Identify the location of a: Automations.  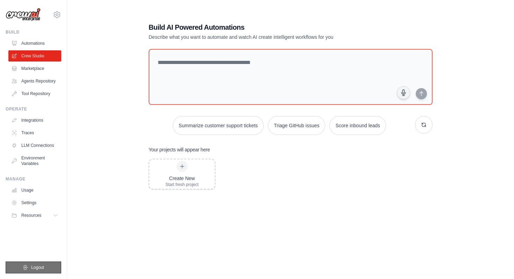
(35, 43).